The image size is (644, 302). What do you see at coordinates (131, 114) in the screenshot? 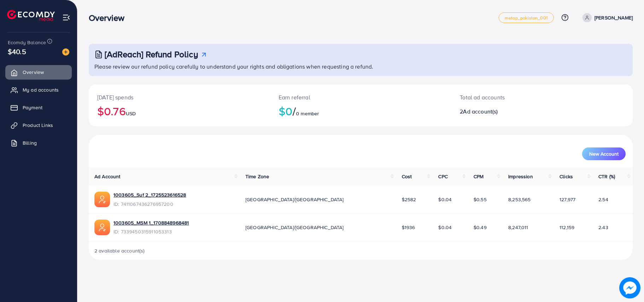
I see `span: USD` at bounding box center [131, 114].